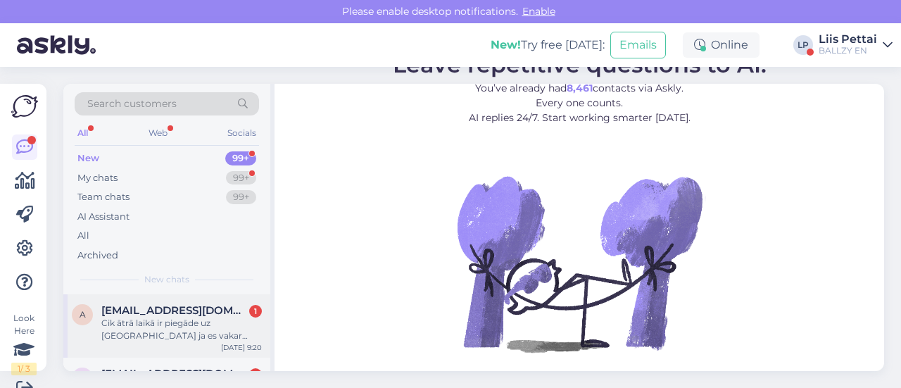 This screenshot has height=388, width=901. I want to click on div: Online, so click(721, 45).